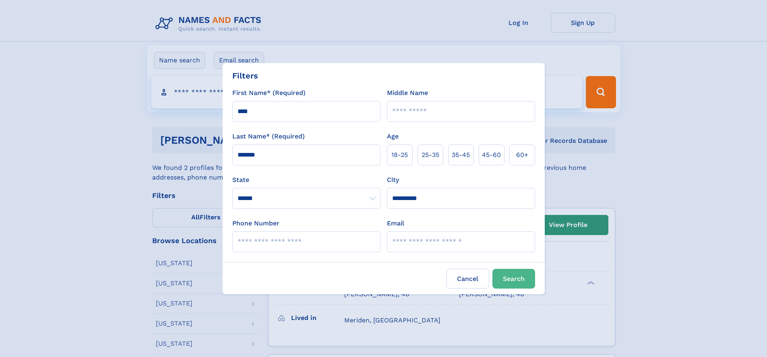 Image resolution: width=767 pixels, height=357 pixels. What do you see at coordinates (268, 136) in the screenshot?
I see `label: Last Name* (Required)` at bounding box center [268, 136].